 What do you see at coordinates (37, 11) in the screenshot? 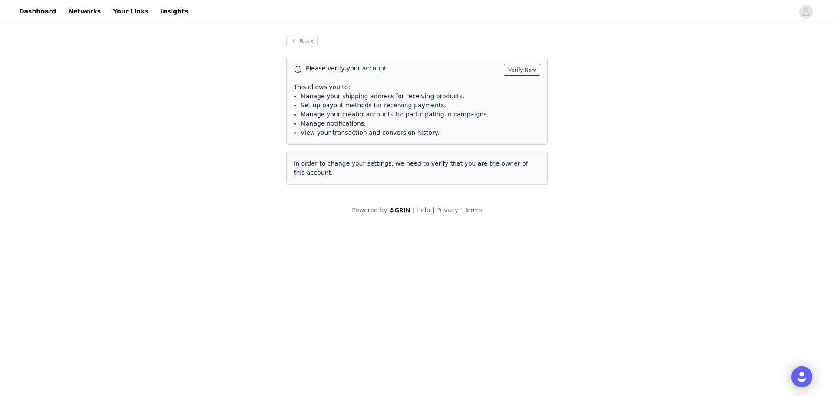
I see `a: Dashboard` at bounding box center [37, 11].